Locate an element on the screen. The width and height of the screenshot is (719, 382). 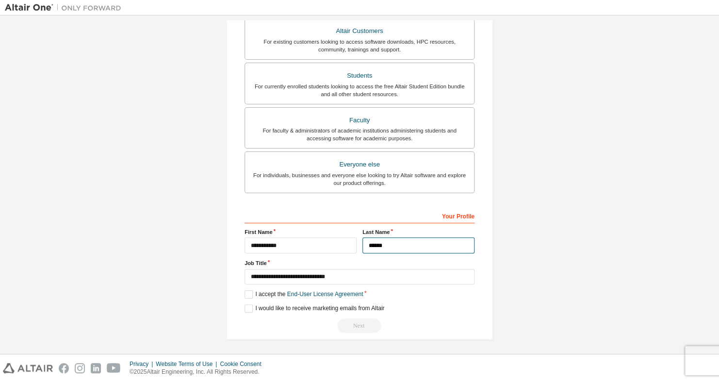
img: youtube.svg is located at coordinates (114, 368).